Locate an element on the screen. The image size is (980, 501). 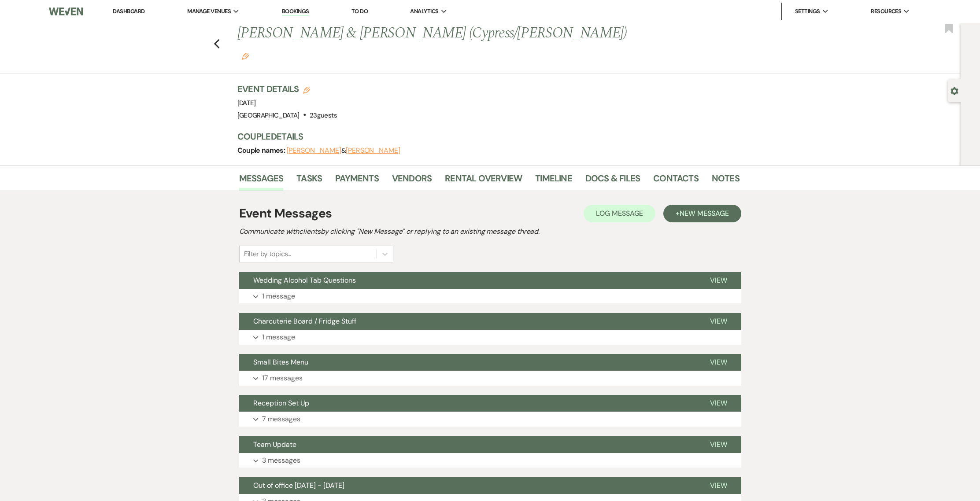
a: Messages is located at coordinates (261, 181).